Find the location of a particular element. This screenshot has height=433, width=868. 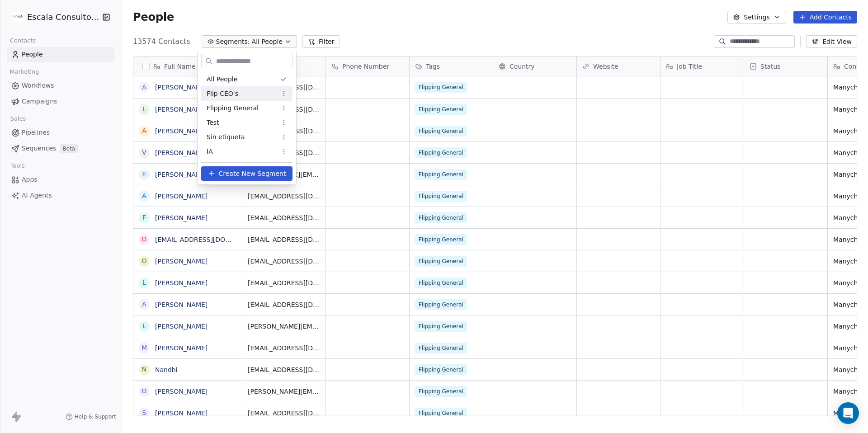

img: tab_domain_overview_orange.svg is located at coordinates (41, 56).